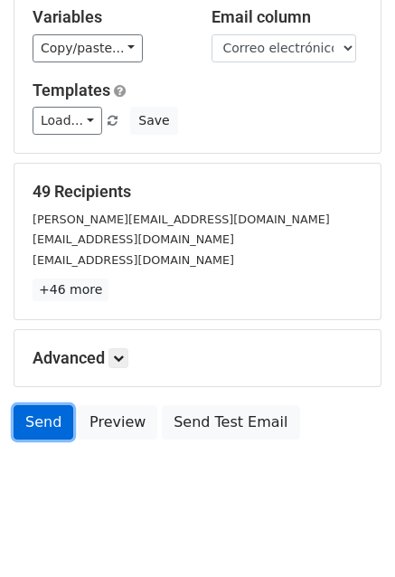 Image resolution: width=395 pixels, height=577 pixels. I want to click on a: Send, so click(43, 423).